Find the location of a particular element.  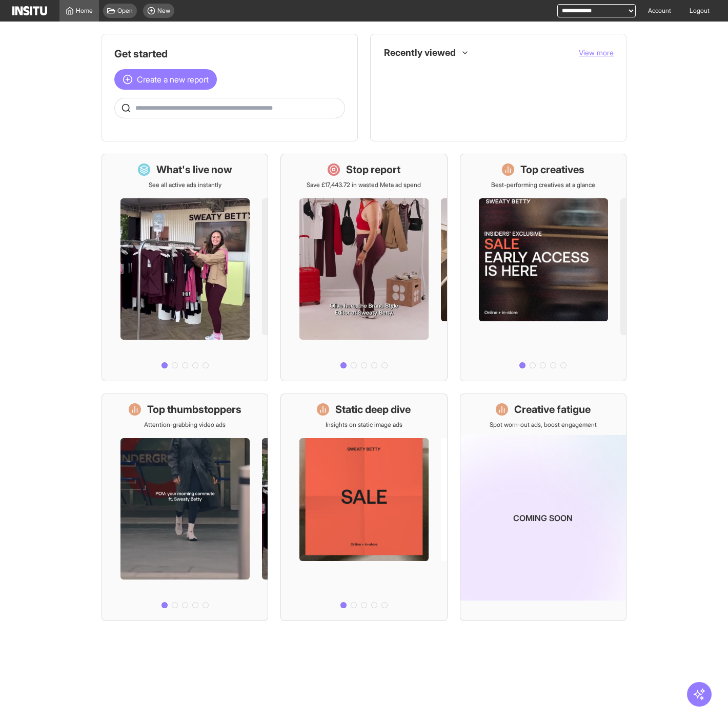

button: Create a new report is located at coordinates (166, 79).